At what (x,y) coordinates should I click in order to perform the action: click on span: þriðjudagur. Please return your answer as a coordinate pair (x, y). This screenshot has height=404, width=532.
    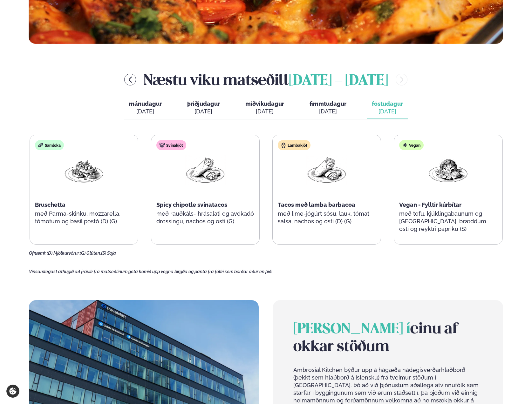
    Looking at the image, I should click on (204, 104).